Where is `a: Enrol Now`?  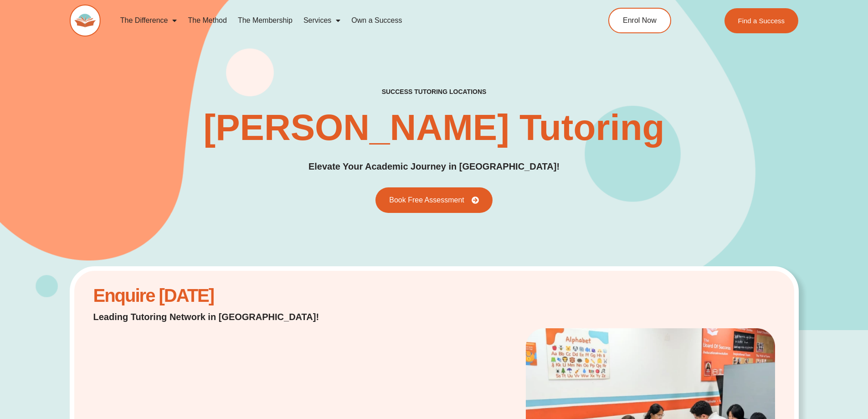 a: Enrol Now is located at coordinates (639, 21).